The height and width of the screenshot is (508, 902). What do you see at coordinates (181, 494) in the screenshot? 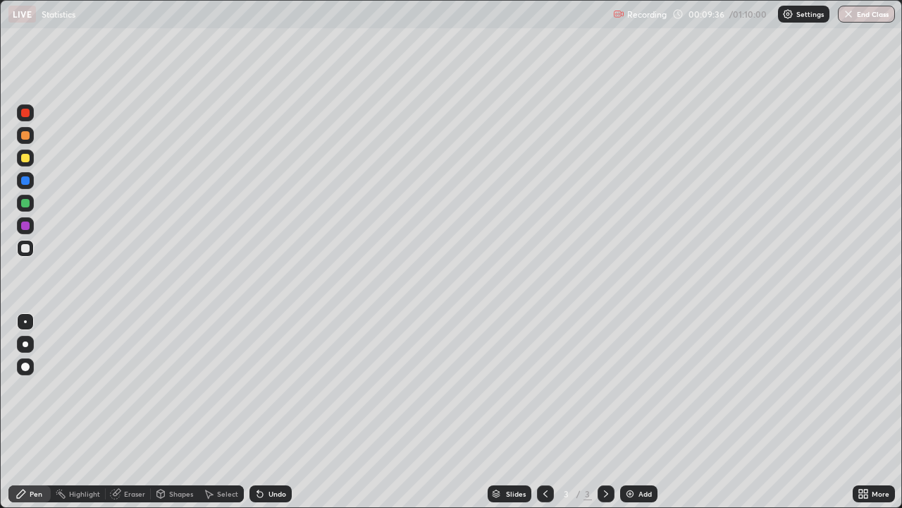
I see `div: Shapes` at bounding box center [181, 494].